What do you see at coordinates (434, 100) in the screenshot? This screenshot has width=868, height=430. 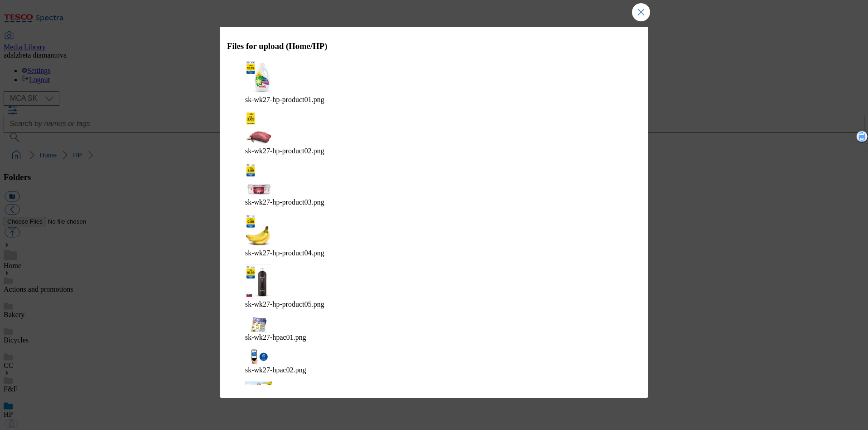 I see `figcaption: sk-wk27-hp-product01.png` at bounding box center [434, 100].